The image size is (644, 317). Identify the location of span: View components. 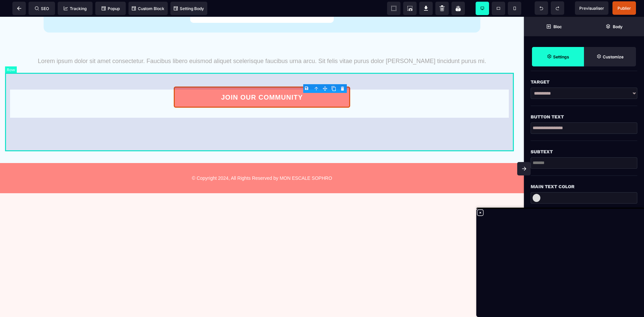
(393, 8).